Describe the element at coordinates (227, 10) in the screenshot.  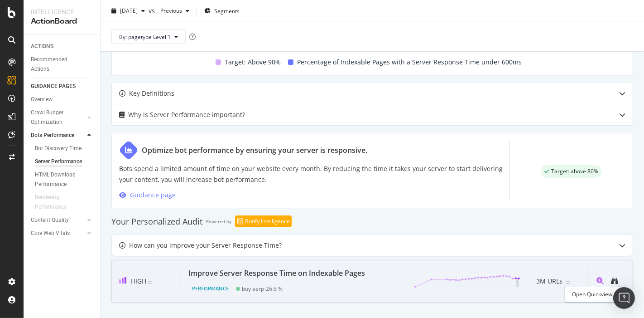
I see `span: Segments` at that location.